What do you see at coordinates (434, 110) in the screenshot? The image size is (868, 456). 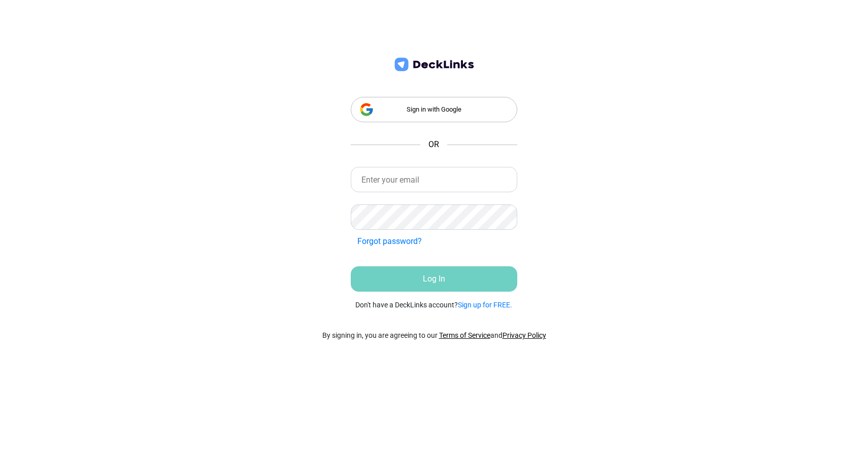 I see `div: Sign in with Google` at bounding box center [434, 110].